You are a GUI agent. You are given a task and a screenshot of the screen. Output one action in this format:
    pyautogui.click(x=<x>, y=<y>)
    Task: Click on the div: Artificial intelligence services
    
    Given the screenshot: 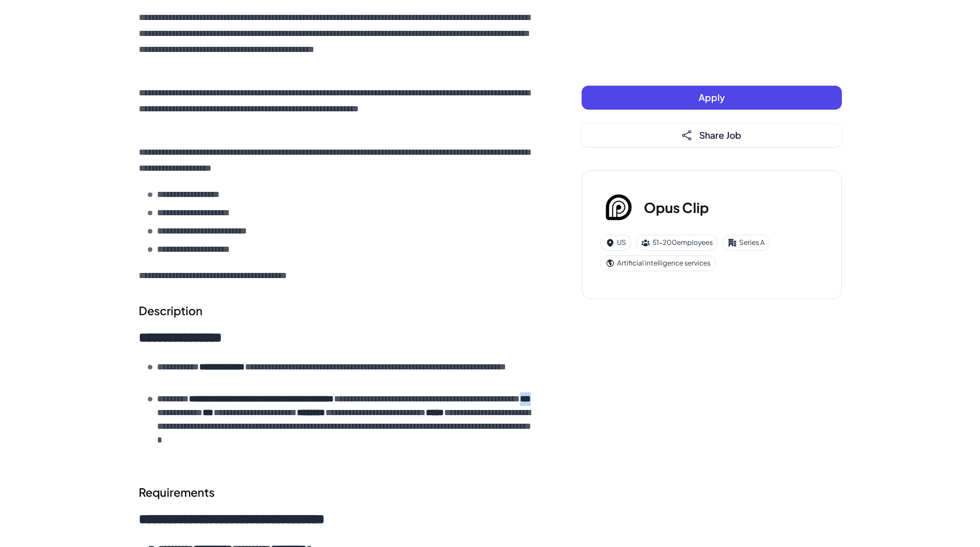 What is the action you would take?
    pyautogui.click(x=658, y=263)
    